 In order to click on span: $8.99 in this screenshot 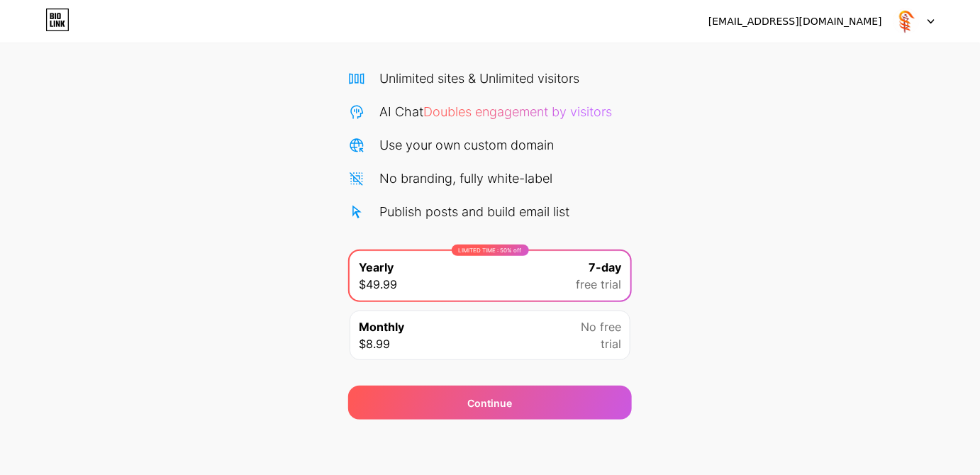, I will do `click(374, 344)`.